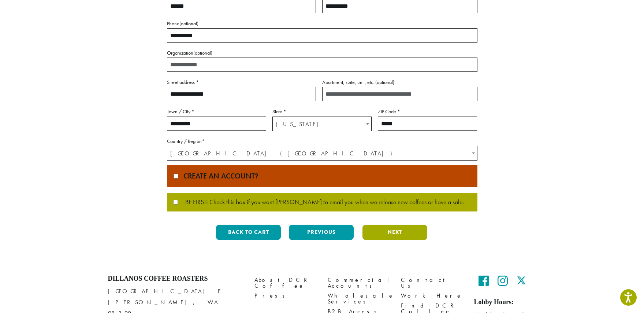 This screenshot has width=644, height=313. What do you see at coordinates (175, 279) in the screenshot?
I see `h4: Dillanos Coffee Roasters` at bounding box center [175, 279].